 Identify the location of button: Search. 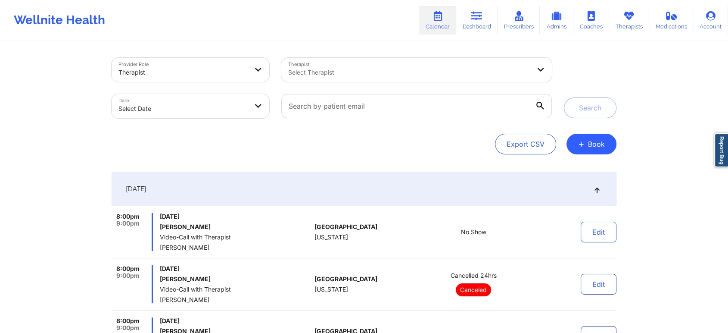
(590, 108).